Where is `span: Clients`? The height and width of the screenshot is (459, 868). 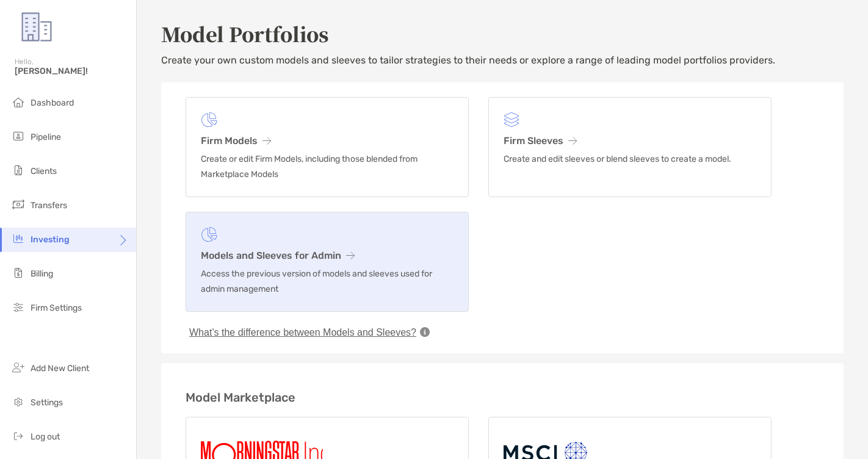
span: Clients is located at coordinates (43, 171).